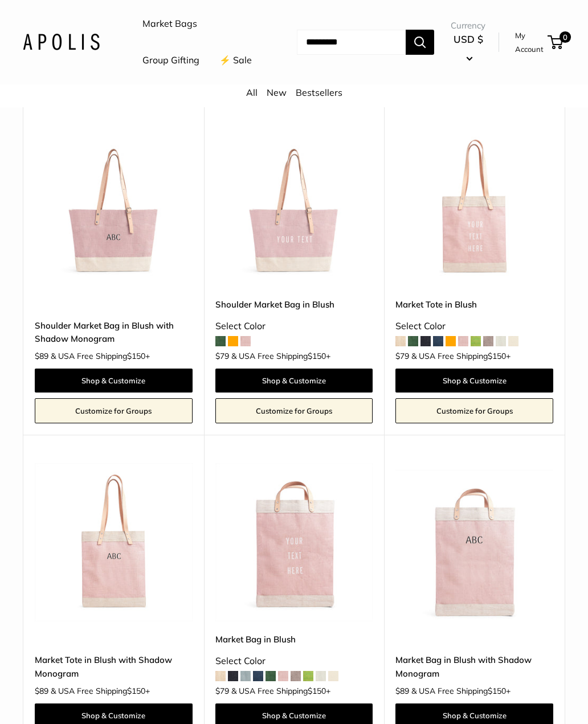 This screenshot has width=588, height=724. I want to click on a: New, so click(276, 92).